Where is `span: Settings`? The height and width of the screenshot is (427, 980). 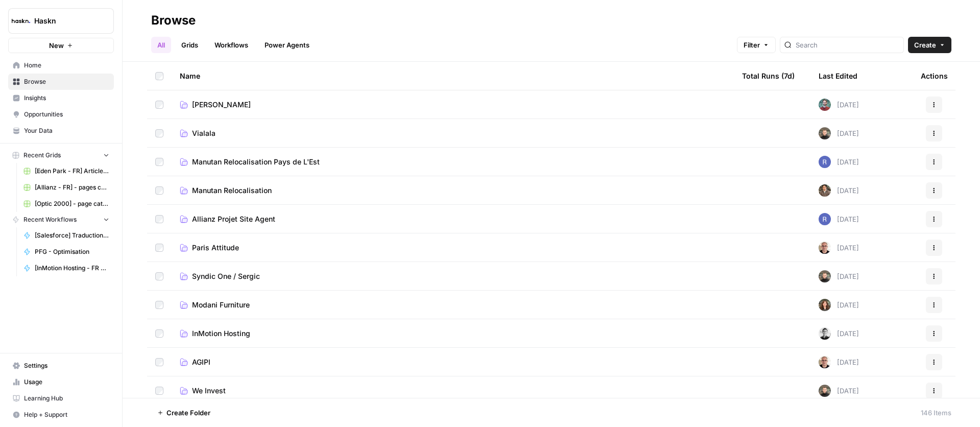 span: Settings is located at coordinates (66, 366).